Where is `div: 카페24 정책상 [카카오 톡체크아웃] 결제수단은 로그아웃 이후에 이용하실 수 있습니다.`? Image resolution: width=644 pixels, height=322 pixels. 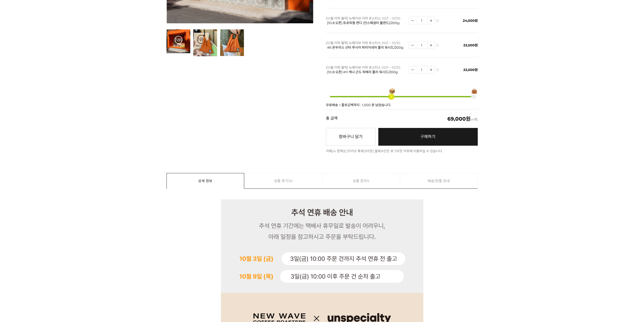
div: 카페24 정책상 [카카오 톡체크아웃] 결제수단은 로그아웃 이후에 이용하실 수 있습니다. is located at coordinates (402, 151).